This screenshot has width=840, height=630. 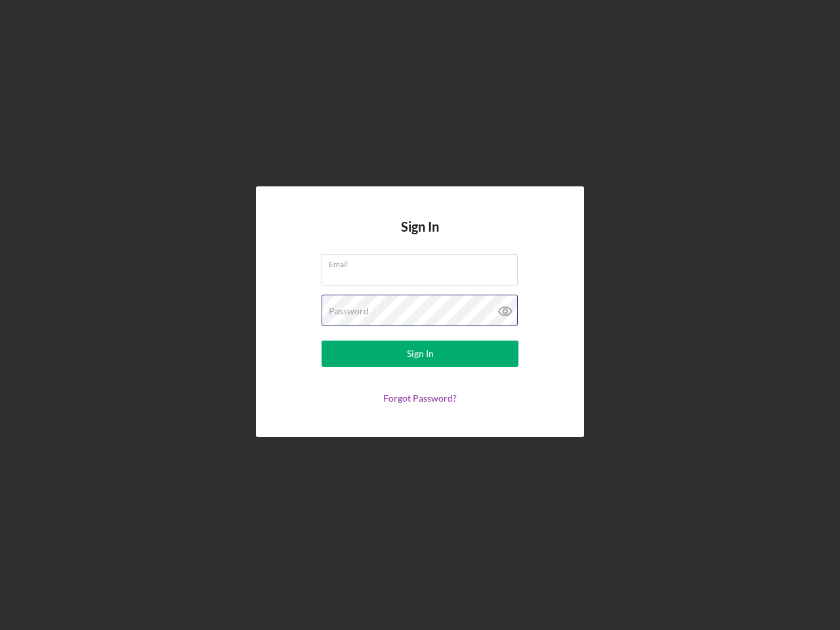 I want to click on label: Password, so click(x=348, y=311).